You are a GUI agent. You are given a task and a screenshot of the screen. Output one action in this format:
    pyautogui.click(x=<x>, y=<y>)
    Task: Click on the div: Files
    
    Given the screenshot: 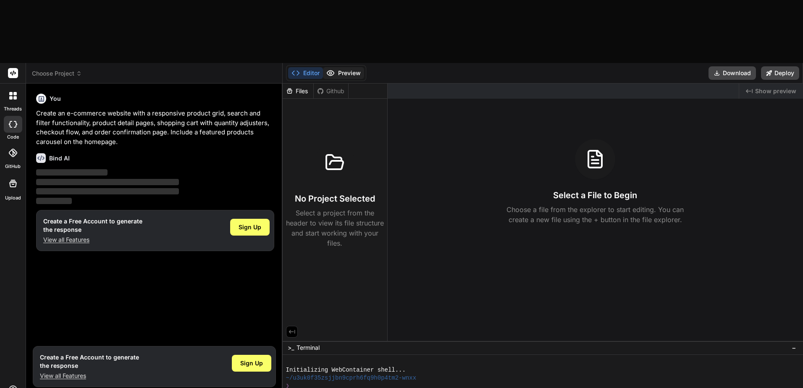 What is the action you would take?
    pyautogui.click(x=298, y=91)
    